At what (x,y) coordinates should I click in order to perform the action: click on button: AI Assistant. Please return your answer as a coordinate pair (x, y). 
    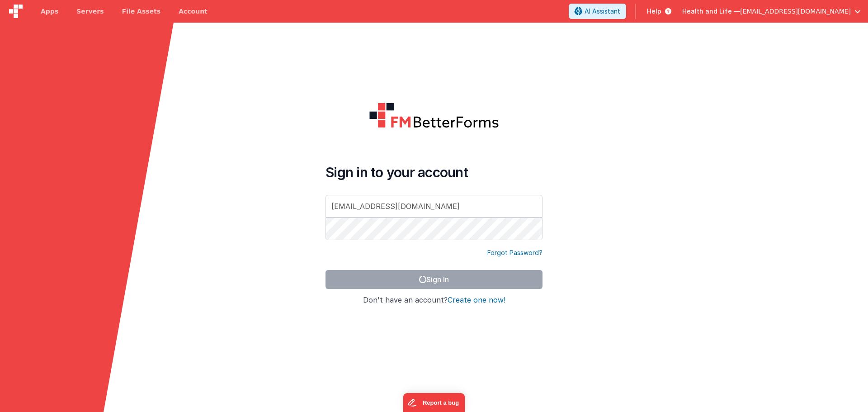
    Looking at the image, I should click on (597, 11).